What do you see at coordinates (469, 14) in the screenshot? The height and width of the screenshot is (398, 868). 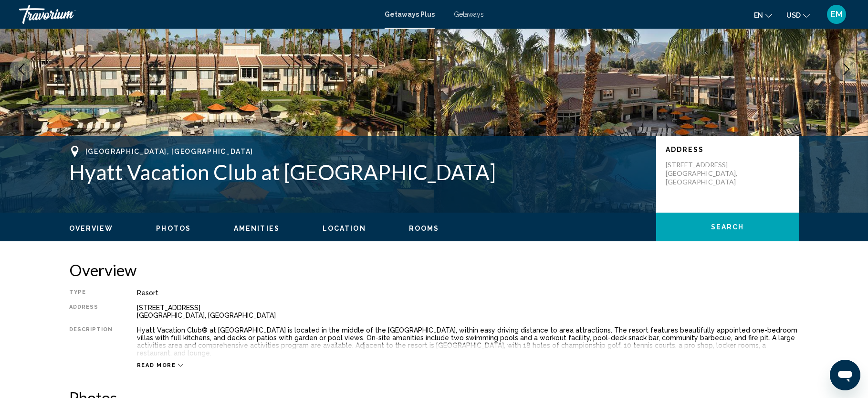 I see `a: Getaways` at bounding box center [469, 14].